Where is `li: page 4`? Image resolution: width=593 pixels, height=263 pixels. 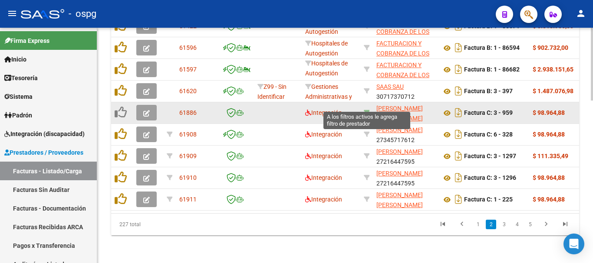 li: page 4 is located at coordinates (517, 225).